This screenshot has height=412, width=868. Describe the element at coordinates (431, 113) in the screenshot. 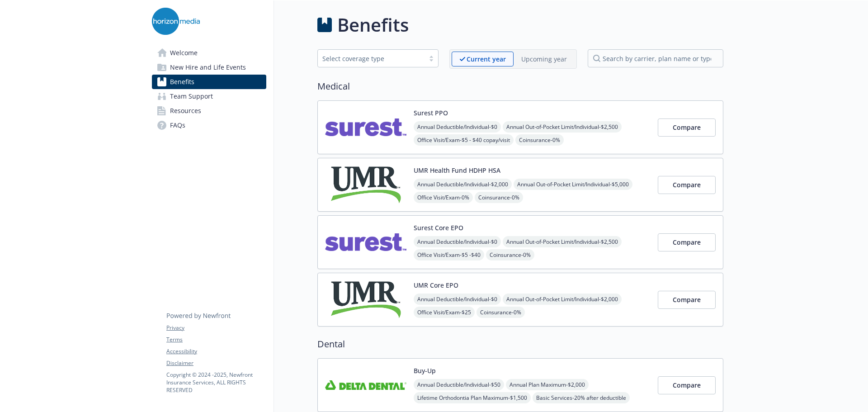

I see `button: Surest PPO` at that location.